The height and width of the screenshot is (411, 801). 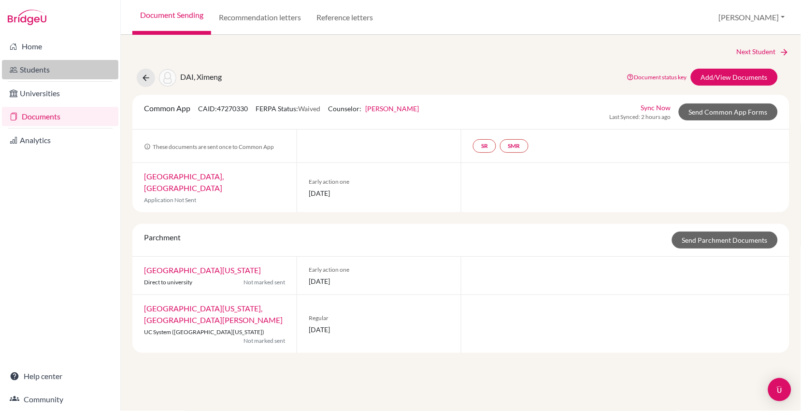 What do you see at coordinates (27, 17) in the screenshot?
I see `img: Bridge-U` at bounding box center [27, 17].